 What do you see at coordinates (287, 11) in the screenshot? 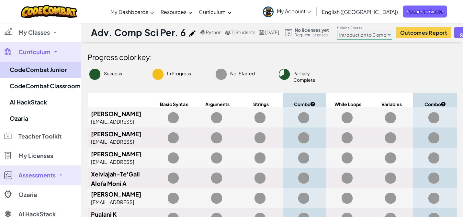
I see `a: My Account` at bounding box center [287, 11].